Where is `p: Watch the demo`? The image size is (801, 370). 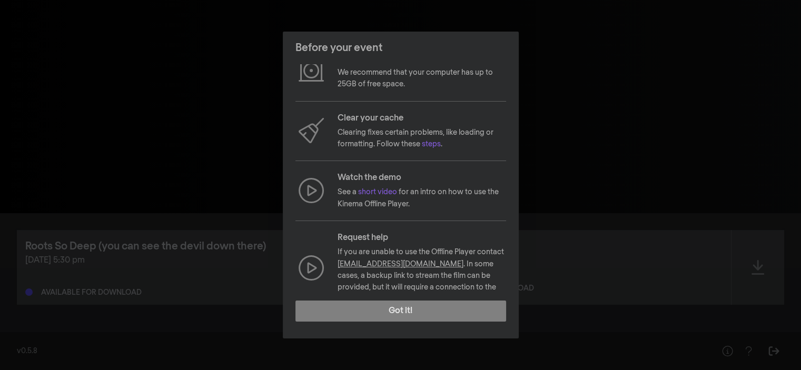
p: Watch the demo is located at coordinates (422, 178).